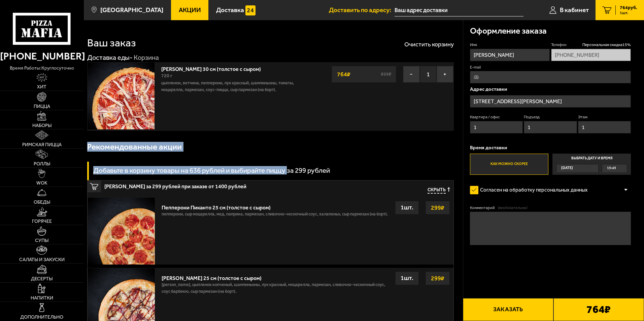  What do you see at coordinates (459, 10) in the screenshot?
I see `span: Санкт-Петербург, улица Маринеско 12 , подъезд 1` at bounding box center [459, 10].